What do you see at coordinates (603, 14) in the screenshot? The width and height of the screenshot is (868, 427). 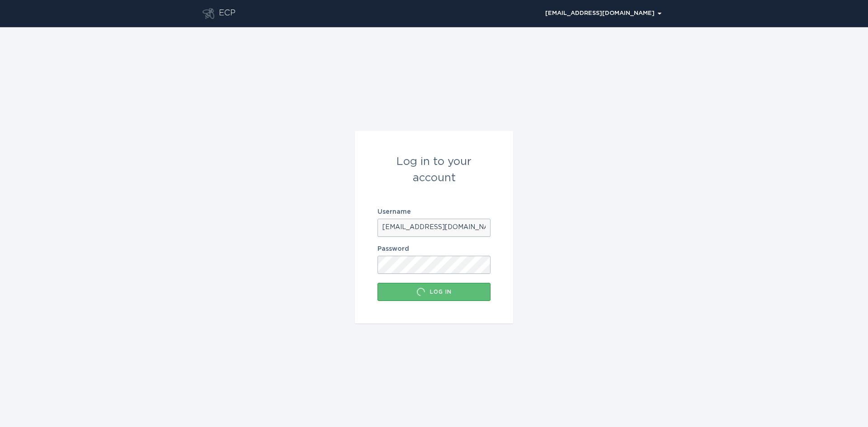 I see `button: Open user account details` at bounding box center [603, 14].